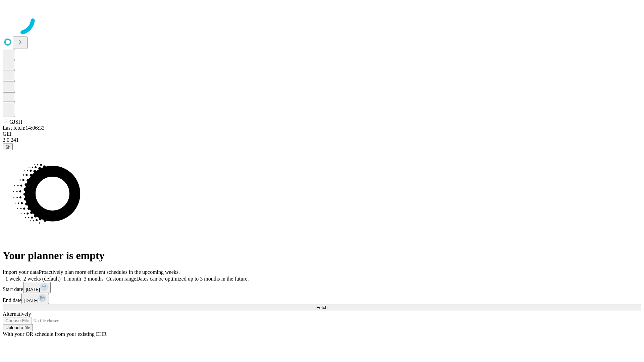 The height and width of the screenshot is (362, 644). Describe the element at coordinates (55, 334) in the screenshot. I see `span: With your OR schedule from your existing EHR` at that location.